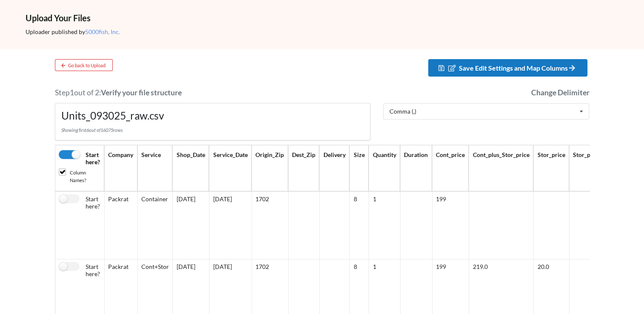 Image resolution: width=644 pixels, height=314 pixels. I want to click on td: 1702, so click(269, 225).